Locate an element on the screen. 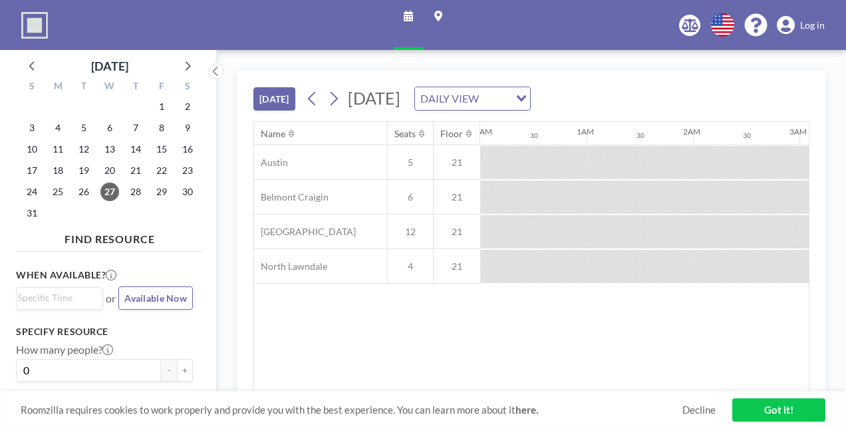  h4: FIND RESOURCE is located at coordinates (110, 236).